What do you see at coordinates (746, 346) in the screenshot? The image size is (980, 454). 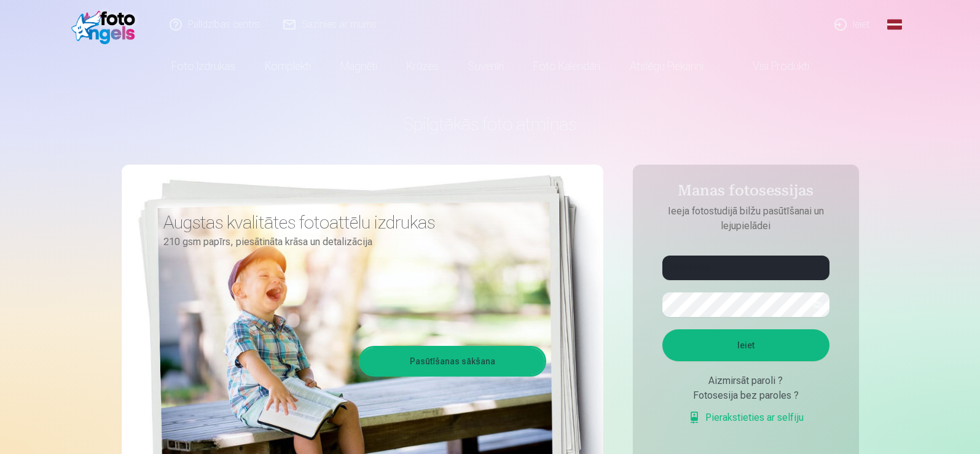 I see `button: Ieiet` at bounding box center [746, 346].